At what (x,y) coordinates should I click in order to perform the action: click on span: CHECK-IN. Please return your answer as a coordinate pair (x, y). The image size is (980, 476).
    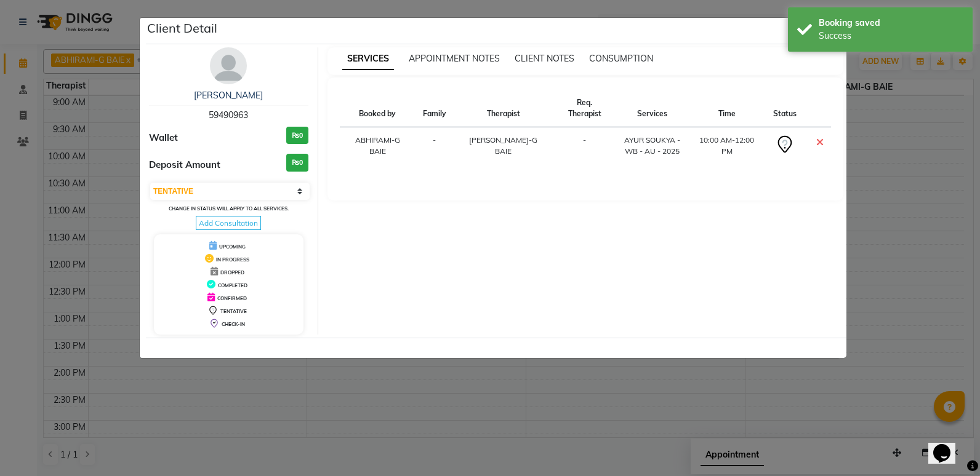
    Looking at the image, I should click on (233, 324).